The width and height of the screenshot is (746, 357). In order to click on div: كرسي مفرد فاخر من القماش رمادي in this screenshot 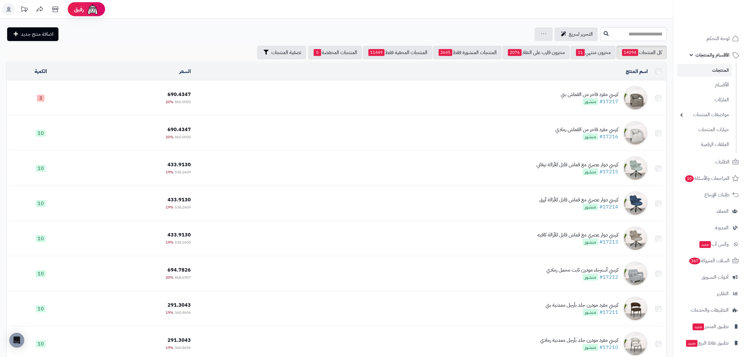, I will do `click(587, 130)`.